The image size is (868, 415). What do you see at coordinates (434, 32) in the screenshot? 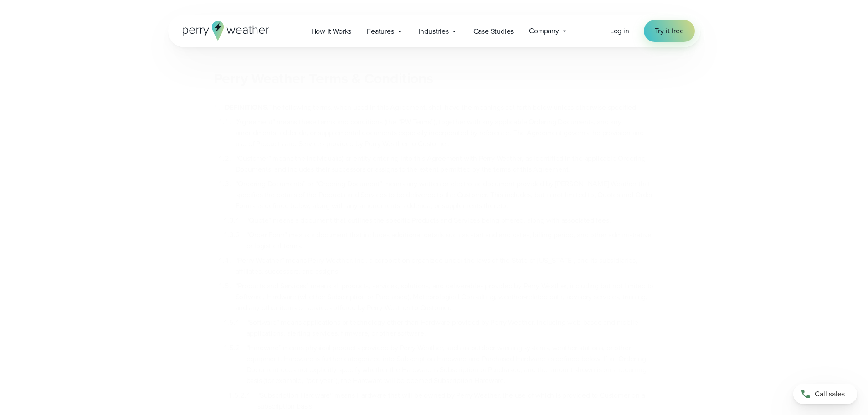
I see `span: Industries` at bounding box center [434, 32].